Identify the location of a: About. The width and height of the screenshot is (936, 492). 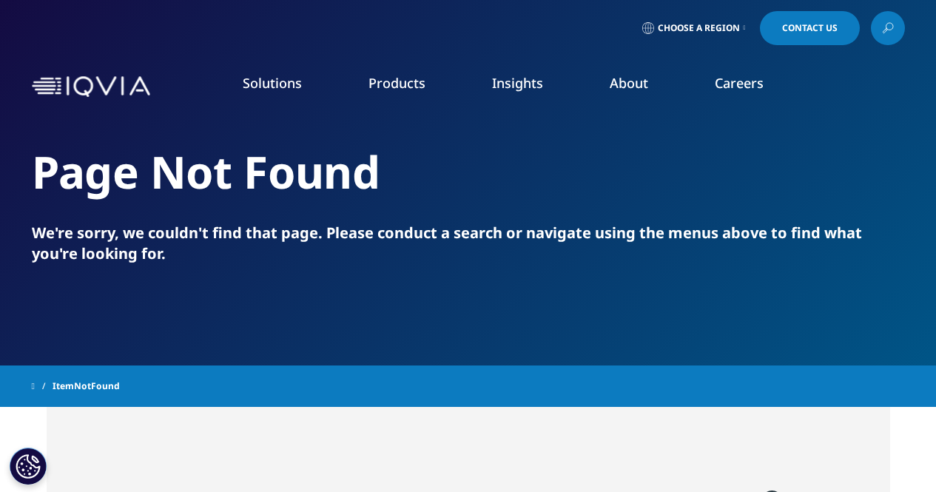
(629, 83).